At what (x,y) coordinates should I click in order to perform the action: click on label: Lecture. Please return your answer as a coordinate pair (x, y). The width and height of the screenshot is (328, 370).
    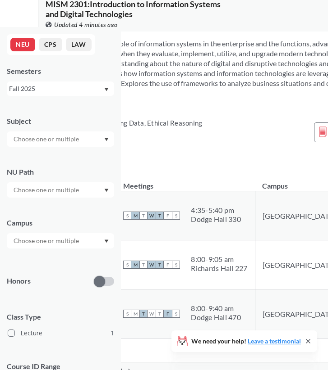
    Looking at the image, I should click on (61, 334).